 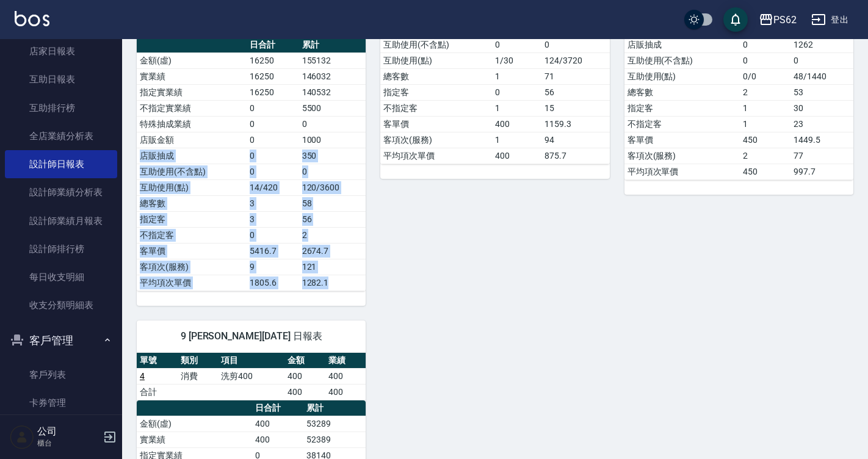 I want to click on th: 類別, so click(x=198, y=361).